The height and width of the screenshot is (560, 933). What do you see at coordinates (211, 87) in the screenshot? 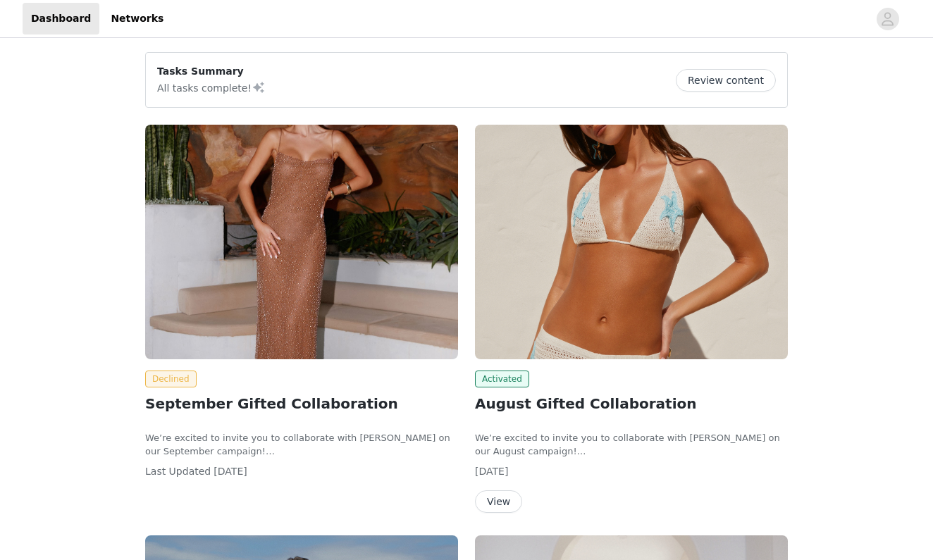
I see `p: All tasks complete!` at bounding box center [211, 87].